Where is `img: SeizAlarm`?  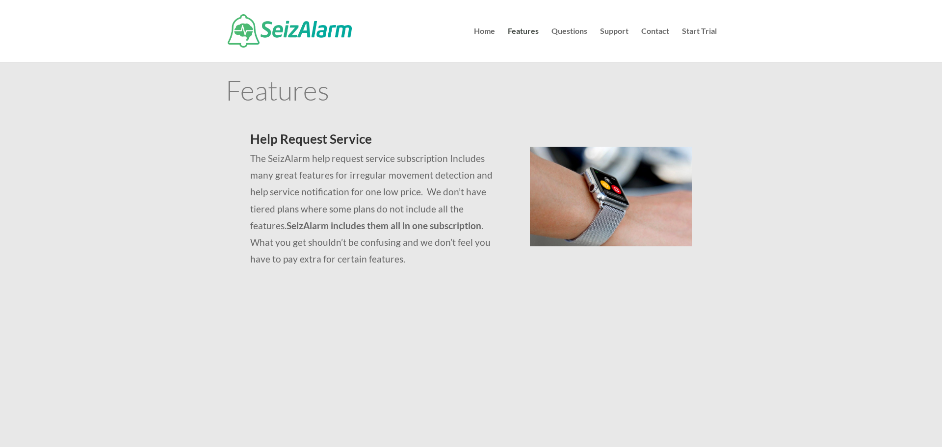 img: SeizAlarm is located at coordinates (289, 31).